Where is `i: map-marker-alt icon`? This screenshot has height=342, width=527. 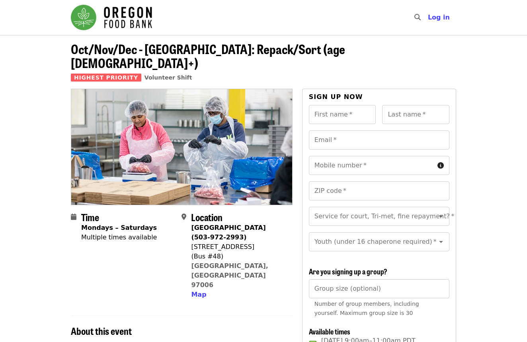 i: map-marker-alt icon is located at coordinates (184, 217).